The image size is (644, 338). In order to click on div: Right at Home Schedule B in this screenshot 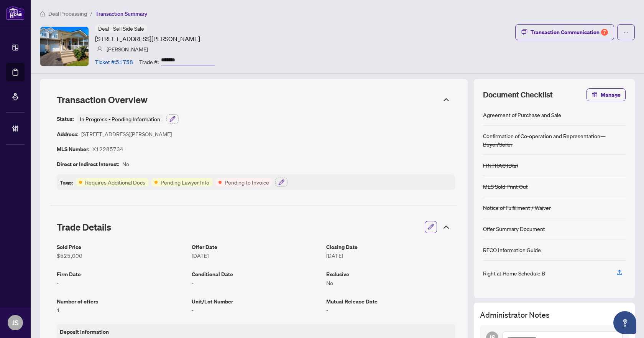, I will do `click(514, 273)`.